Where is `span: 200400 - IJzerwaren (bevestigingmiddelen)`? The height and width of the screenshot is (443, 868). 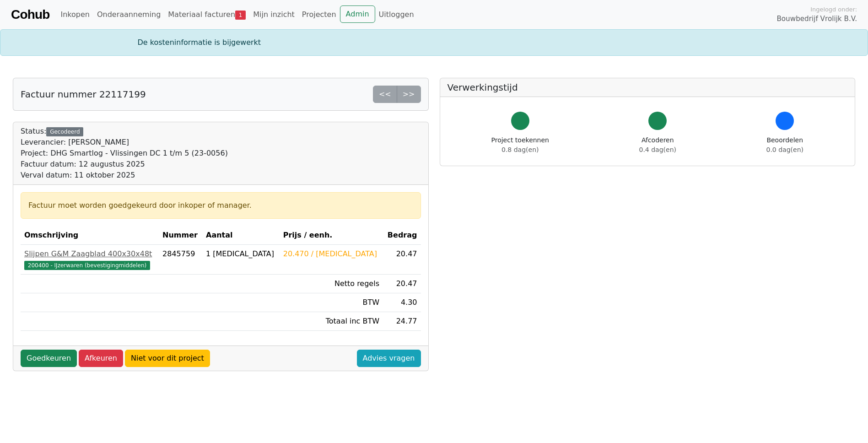
span: 200400 - IJzerwaren (bevestigingmiddelen) is located at coordinates (87, 265).